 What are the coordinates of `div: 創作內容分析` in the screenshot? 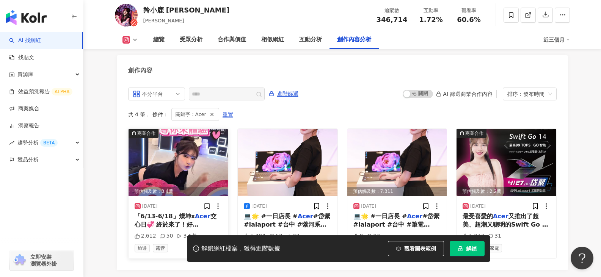 It's located at (354, 40).